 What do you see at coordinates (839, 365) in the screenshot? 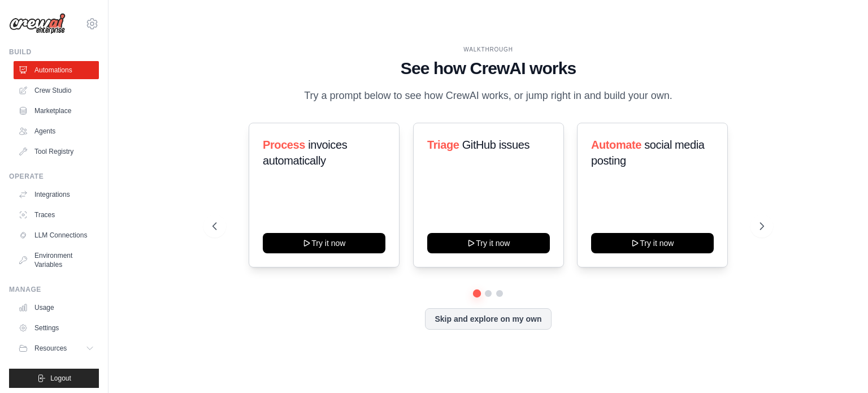
I see `div: Chat Widget` at bounding box center [839, 365].